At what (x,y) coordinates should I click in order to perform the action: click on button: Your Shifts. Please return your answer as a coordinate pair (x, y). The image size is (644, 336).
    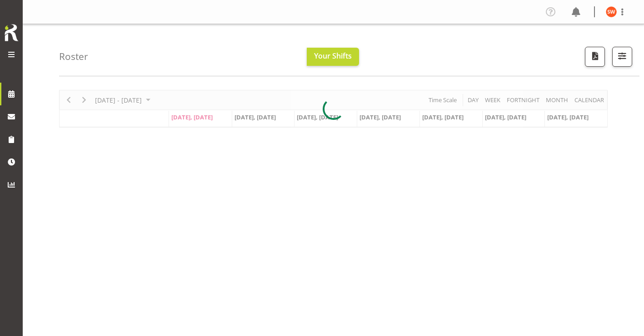
    Looking at the image, I should click on (333, 57).